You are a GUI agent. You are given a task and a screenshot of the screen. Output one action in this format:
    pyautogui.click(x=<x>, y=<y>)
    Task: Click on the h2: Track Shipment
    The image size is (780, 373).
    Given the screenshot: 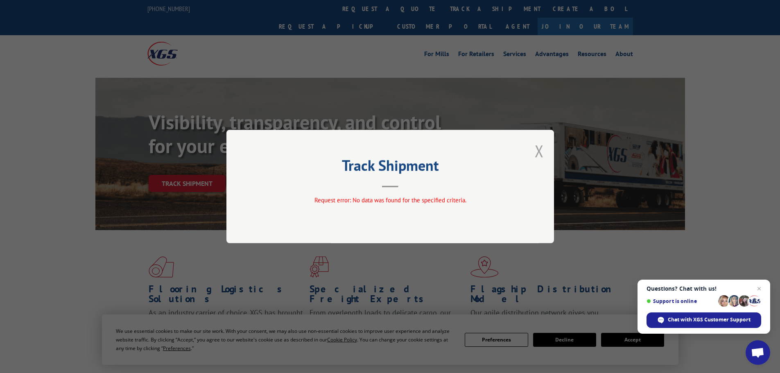 What is the action you would take?
    pyautogui.click(x=390, y=167)
    